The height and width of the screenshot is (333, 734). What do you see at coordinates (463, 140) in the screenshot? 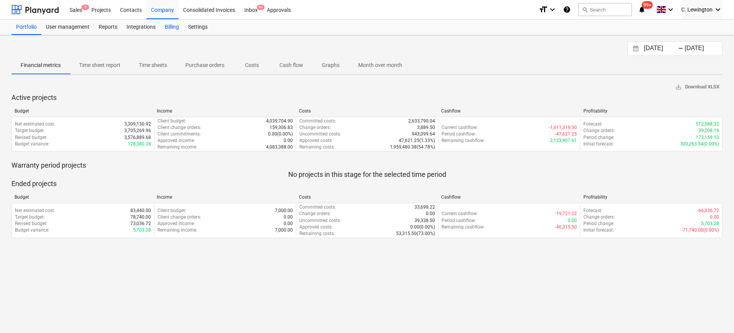
I see `p: Remaining cashflow :` at bounding box center [463, 140].